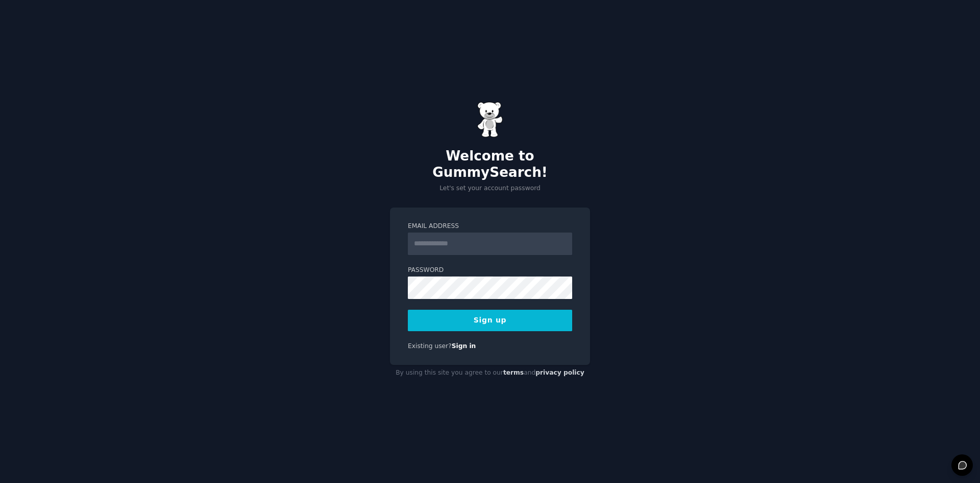 This screenshot has width=980, height=483. What do you see at coordinates (560, 373) in the screenshot?
I see `a: privacy policy` at bounding box center [560, 373].